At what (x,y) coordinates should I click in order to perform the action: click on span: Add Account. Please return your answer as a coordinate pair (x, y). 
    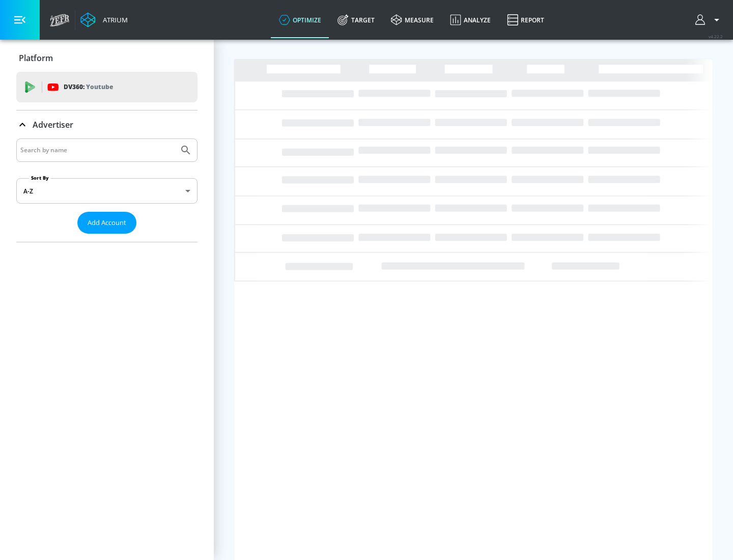
    Looking at the image, I should click on (106, 222).